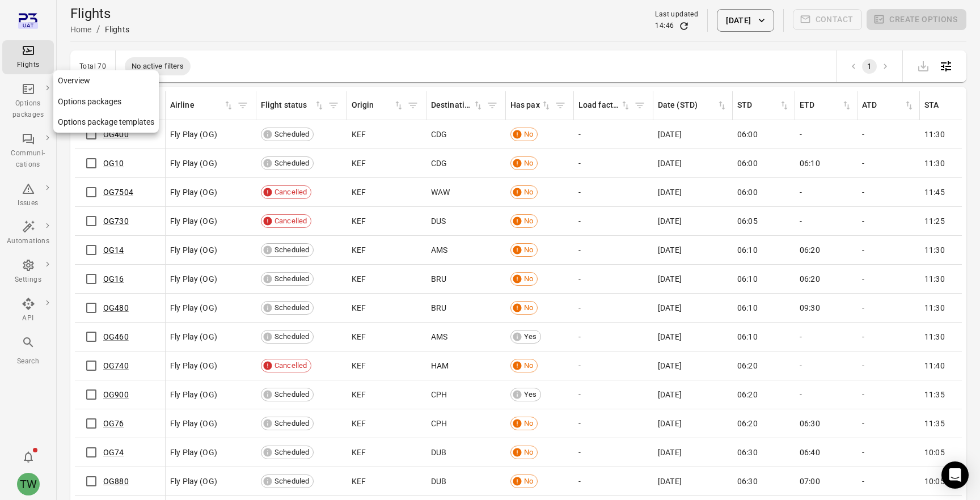 This screenshot has width=980, height=500. What do you see at coordinates (333, 105) in the screenshot?
I see `span: Filter by flight status` at bounding box center [333, 105].